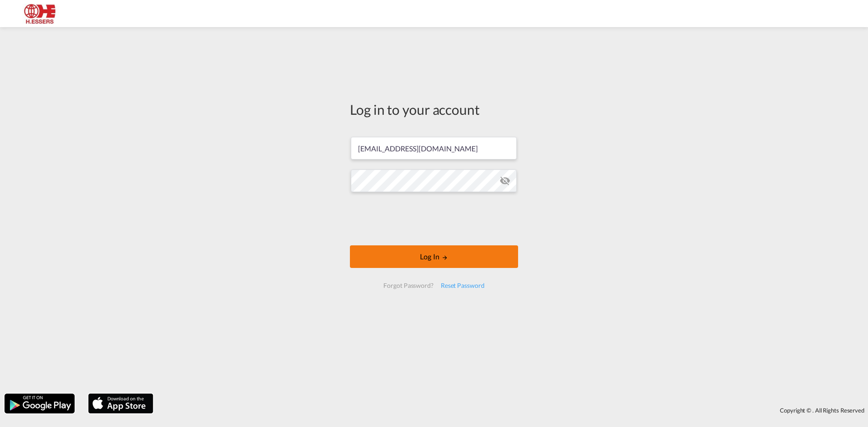 The image size is (868, 427). What do you see at coordinates (462, 285) in the screenshot?
I see `div: Reset Password` at bounding box center [462, 285].